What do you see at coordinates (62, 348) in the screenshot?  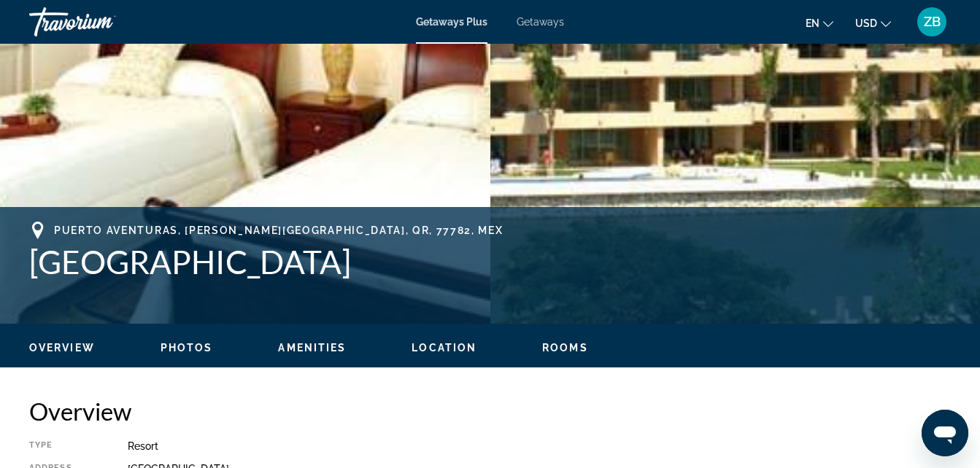 I see `button: Overview` at bounding box center [62, 348].